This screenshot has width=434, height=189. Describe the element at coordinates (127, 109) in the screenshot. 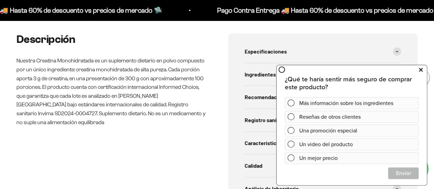

I see `button: Enviar` at that location.